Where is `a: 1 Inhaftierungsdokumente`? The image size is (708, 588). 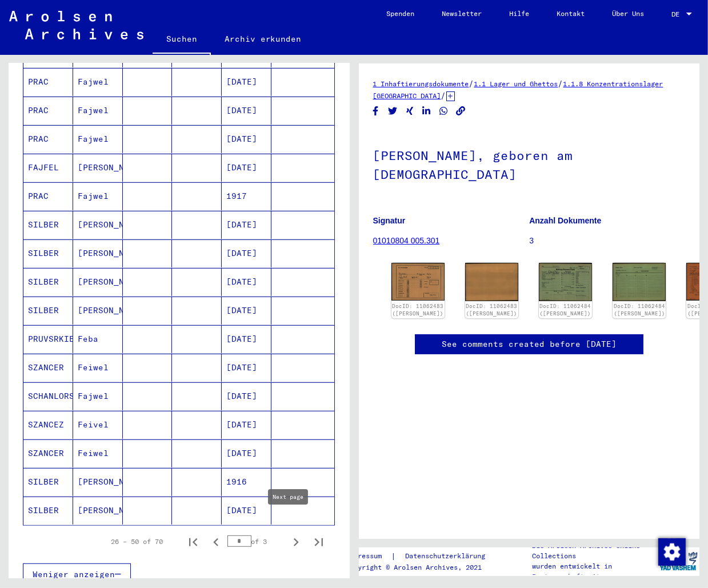
a: 1 Inhaftierungsdokumente is located at coordinates (422, 83).